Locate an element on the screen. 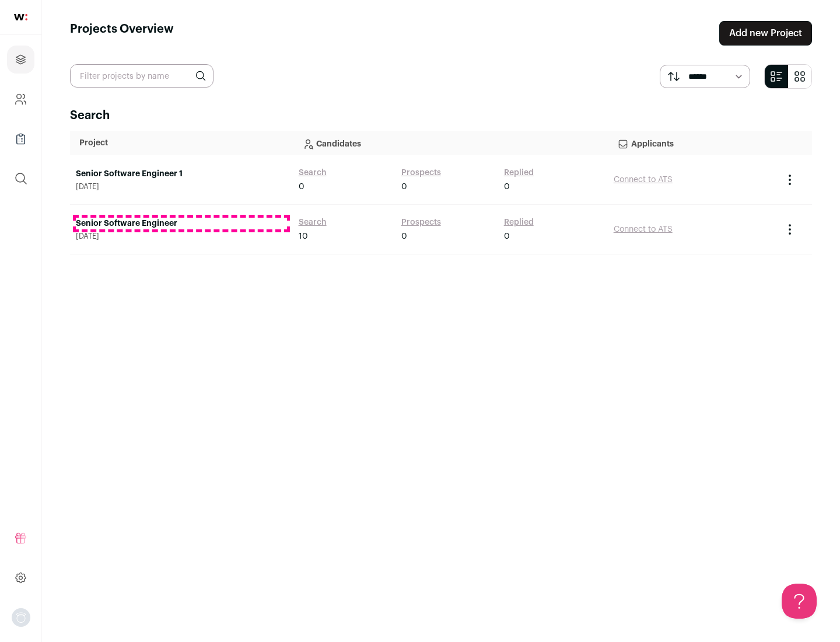 The width and height of the screenshot is (840, 642). h1: Projects Overview is located at coordinates (122, 34).